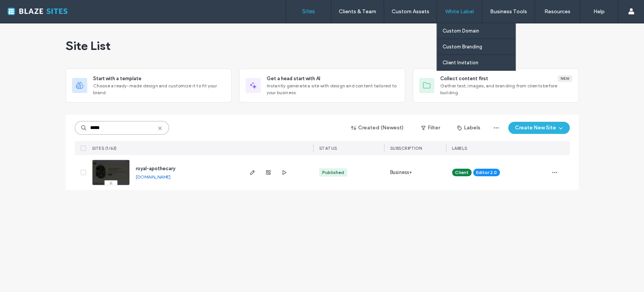  I want to click on span: Business+, so click(401, 173).